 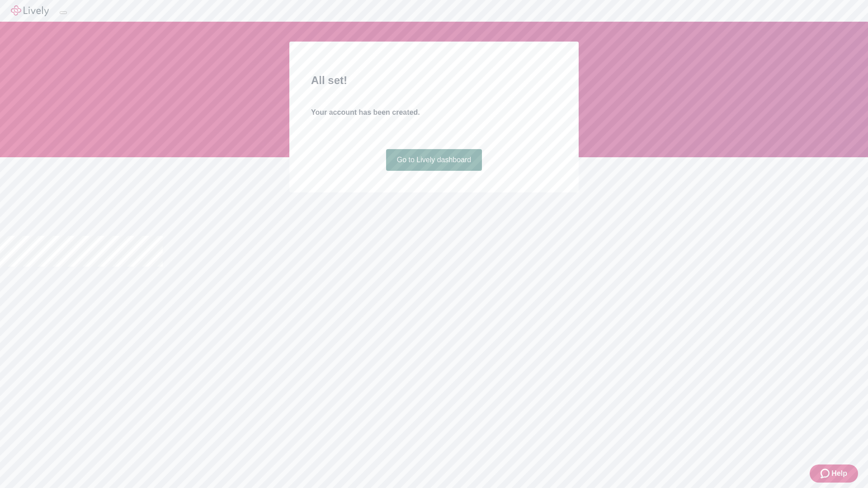 What do you see at coordinates (834, 474) in the screenshot?
I see `button: Zendesk support iconHelp` at bounding box center [834, 474].